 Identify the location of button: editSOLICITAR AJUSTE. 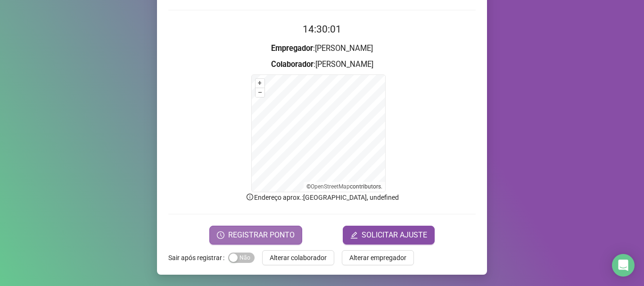
(389, 235).